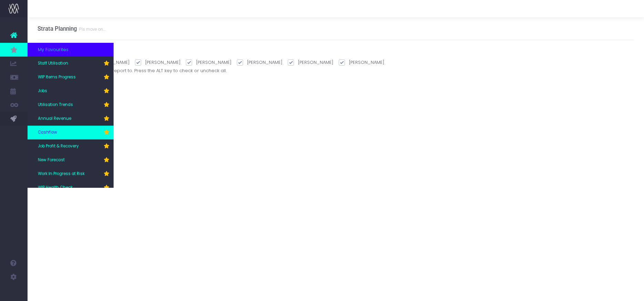 This screenshot has width=644, height=301. What do you see at coordinates (71, 105) in the screenshot?
I see `a: Utilisation Trends` at bounding box center [71, 105].